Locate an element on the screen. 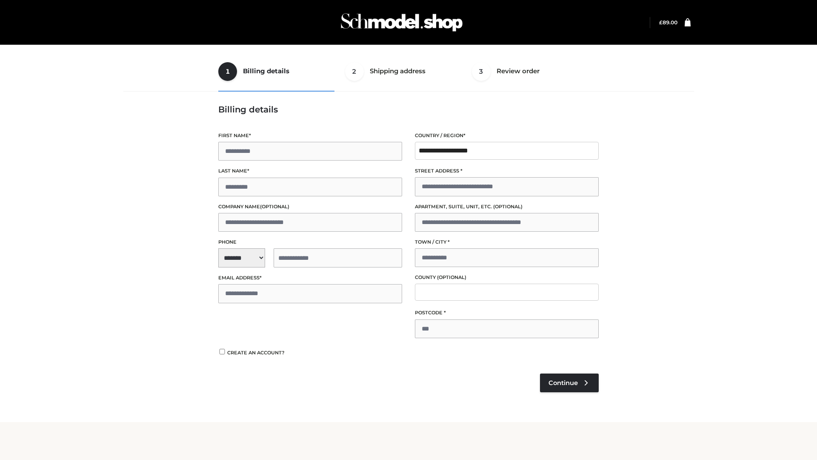 The width and height of the screenshot is (817, 460). label: Apartment, suite, unit, etc. is located at coordinates (507, 206).